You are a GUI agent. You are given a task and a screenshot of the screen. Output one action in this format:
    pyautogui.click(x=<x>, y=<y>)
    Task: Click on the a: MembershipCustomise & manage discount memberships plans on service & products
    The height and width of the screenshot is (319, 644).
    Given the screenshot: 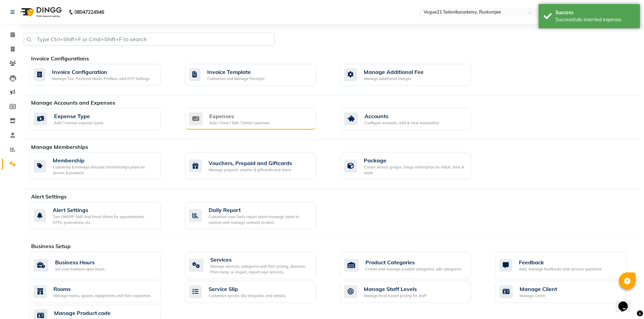 What is the action you would take?
    pyautogui.click(x=102, y=166)
    